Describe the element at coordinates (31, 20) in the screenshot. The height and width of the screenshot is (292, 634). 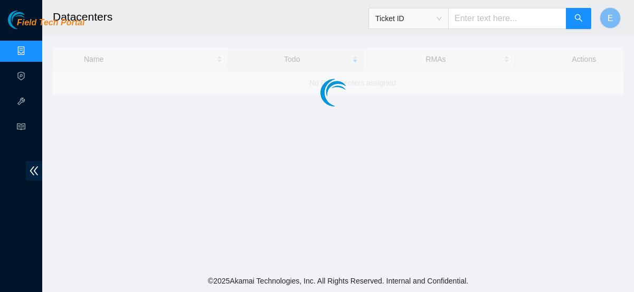
I see `img: Akamai Technologies` at that location.